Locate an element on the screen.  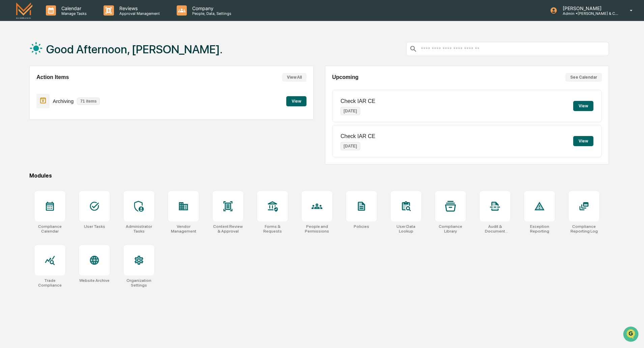
div: Content Review & Approval is located at coordinates (228, 229).